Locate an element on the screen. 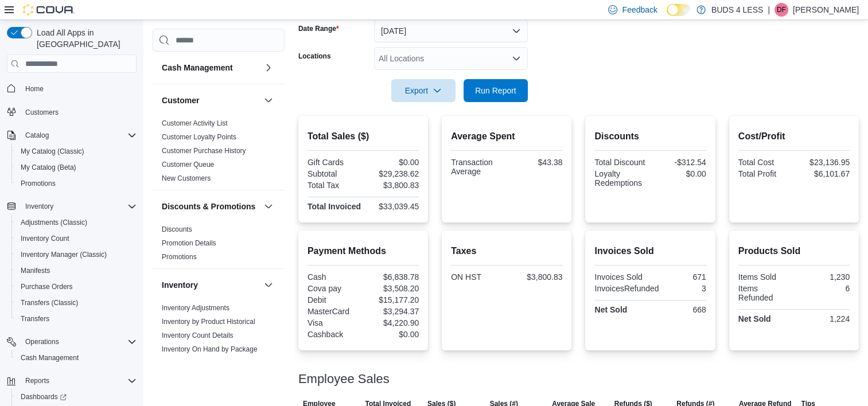 This screenshot has width=868, height=406. div: $6,838.78 is located at coordinates (392, 277).